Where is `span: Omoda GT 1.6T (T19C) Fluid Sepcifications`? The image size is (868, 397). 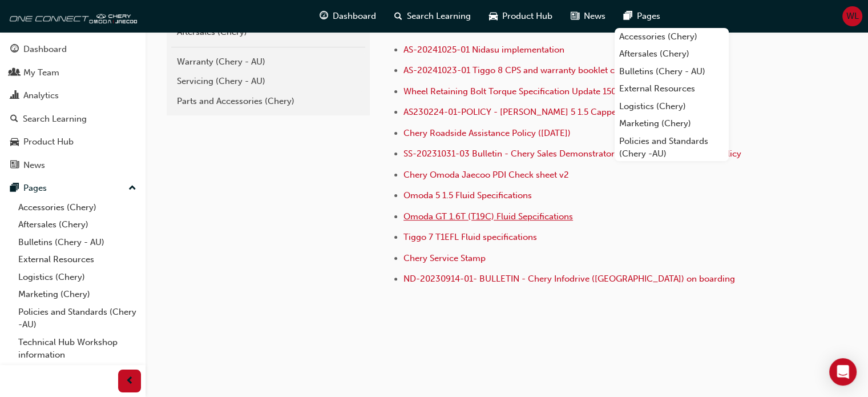
span: Omoda GT 1.6T (T19C) Fluid Sepcifications is located at coordinates (488, 216).